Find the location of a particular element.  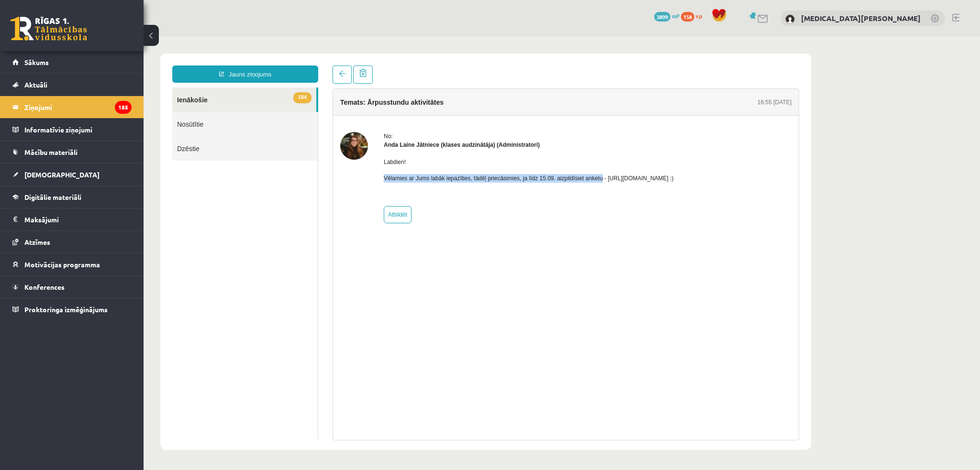

a: Informatīvie ziņojumi is located at coordinates (72, 129).